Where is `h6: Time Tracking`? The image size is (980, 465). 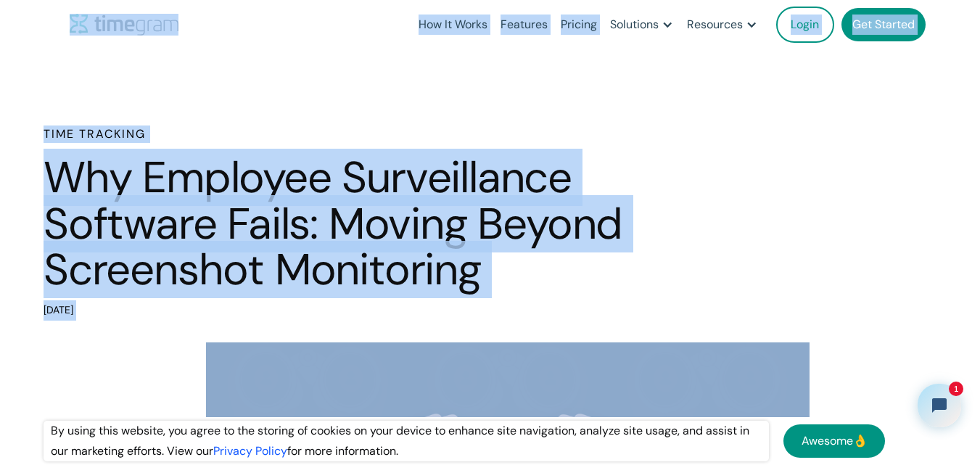
h6: Time Tracking is located at coordinates (348, 134).